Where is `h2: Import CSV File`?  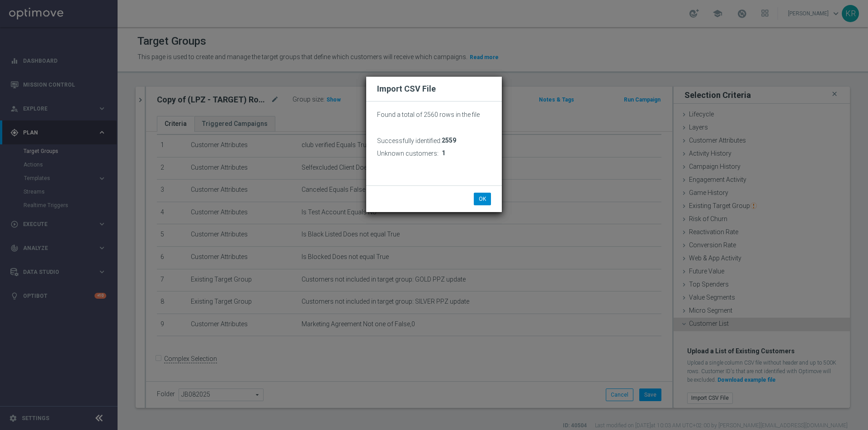 h2: Import CSV File is located at coordinates (434, 89).